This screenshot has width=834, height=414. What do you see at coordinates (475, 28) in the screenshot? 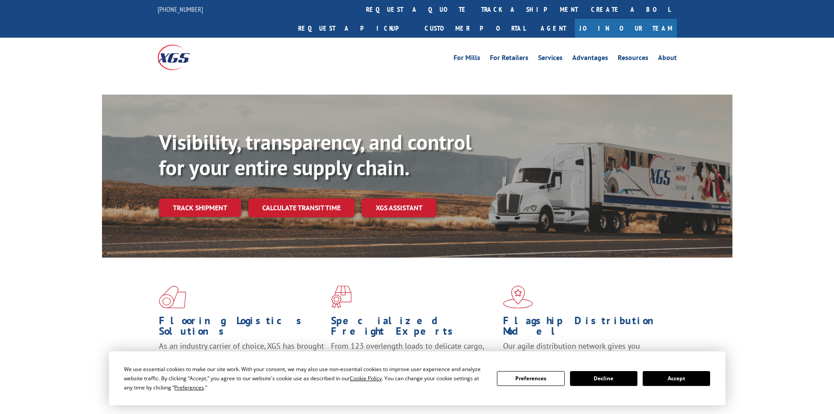
I see `a: Customer Portal` at bounding box center [475, 28].